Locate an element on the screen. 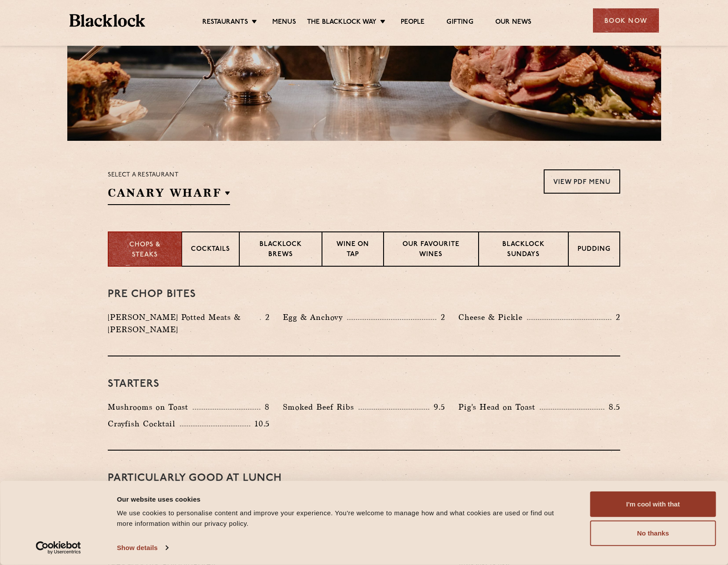 This screenshot has width=728, height=565. div: Book Now is located at coordinates (626, 20).